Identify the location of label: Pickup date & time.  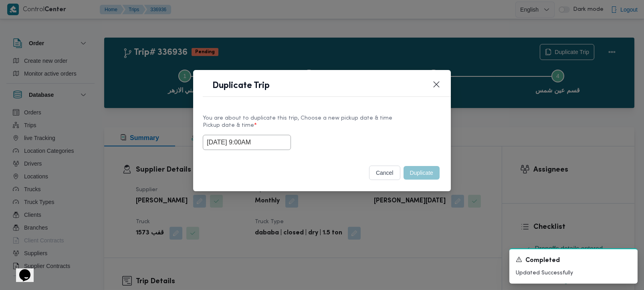
(322, 129).